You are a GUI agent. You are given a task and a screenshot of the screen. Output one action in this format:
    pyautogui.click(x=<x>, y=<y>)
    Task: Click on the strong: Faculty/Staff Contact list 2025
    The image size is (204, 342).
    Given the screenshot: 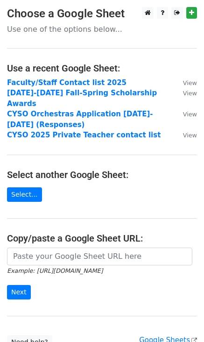 What is the action you would take?
    pyautogui.click(x=67, y=83)
    